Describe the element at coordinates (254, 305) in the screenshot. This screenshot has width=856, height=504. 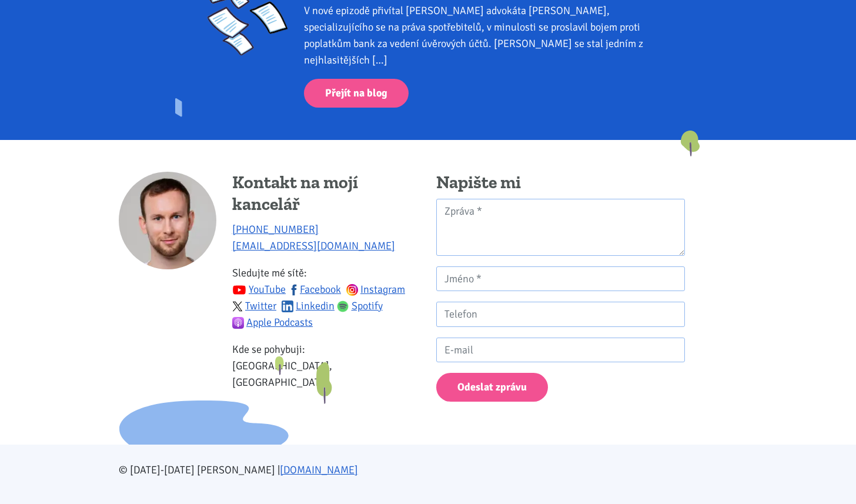
I see `a: Twitter` at that location.